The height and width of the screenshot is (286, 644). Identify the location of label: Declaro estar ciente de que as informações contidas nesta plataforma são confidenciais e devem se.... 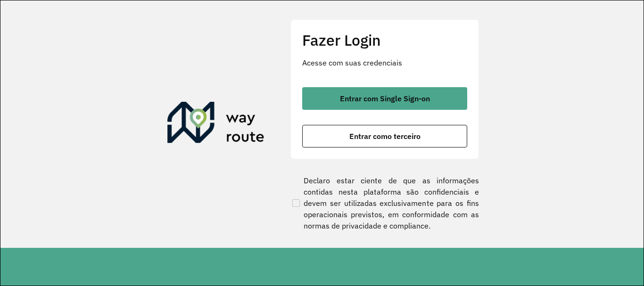
(385, 203).